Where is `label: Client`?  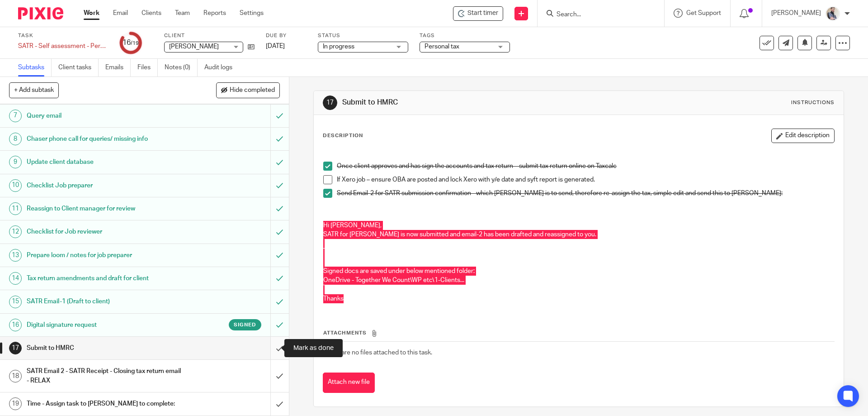
label: Client is located at coordinates (209, 36).